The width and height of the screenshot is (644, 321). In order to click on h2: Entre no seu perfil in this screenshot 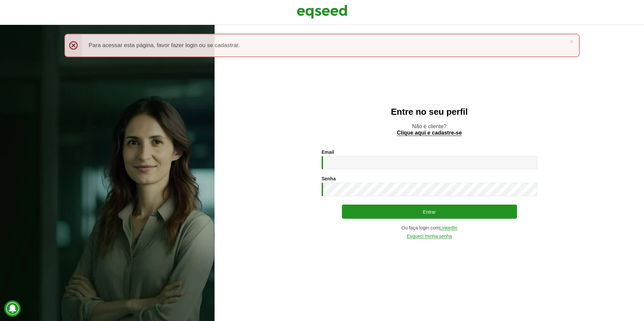, I will do `click(429, 112)`.